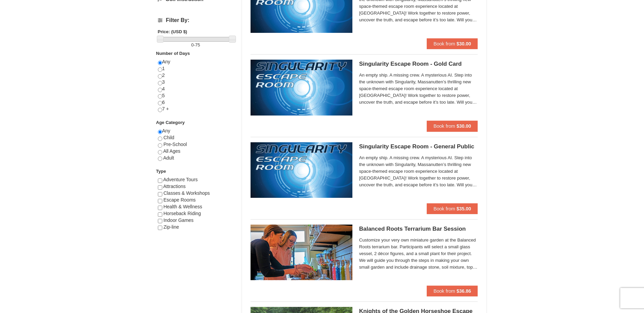 The height and width of the screenshot is (313, 644). What do you see at coordinates (174, 186) in the screenshot?
I see `span: Attractions` at bounding box center [174, 186].